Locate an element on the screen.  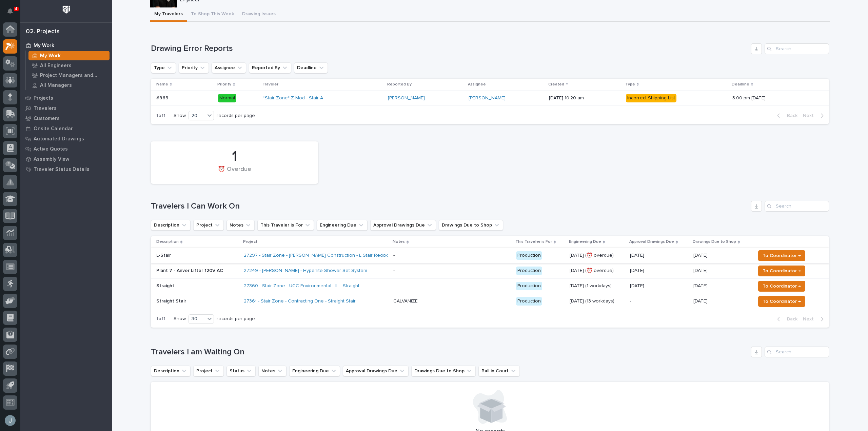
p: Traveler Status Details is located at coordinates (62, 170).